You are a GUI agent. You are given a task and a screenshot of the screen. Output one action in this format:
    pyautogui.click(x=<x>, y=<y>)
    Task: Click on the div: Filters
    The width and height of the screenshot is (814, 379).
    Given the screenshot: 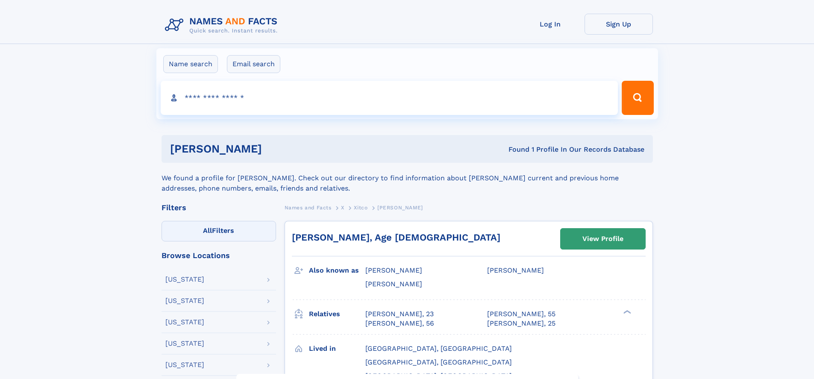 What is the action you would take?
    pyautogui.click(x=219, y=208)
    